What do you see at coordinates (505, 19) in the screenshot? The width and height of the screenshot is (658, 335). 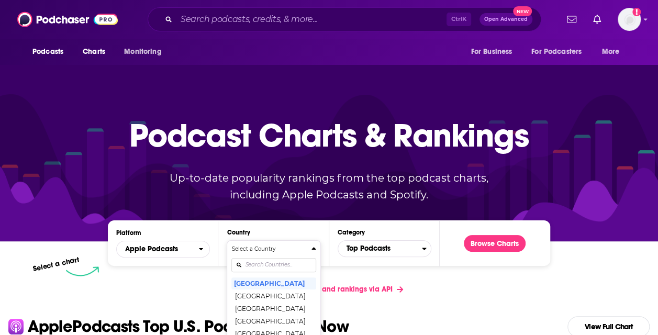 I see `span: Open Advanced` at bounding box center [505, 19].